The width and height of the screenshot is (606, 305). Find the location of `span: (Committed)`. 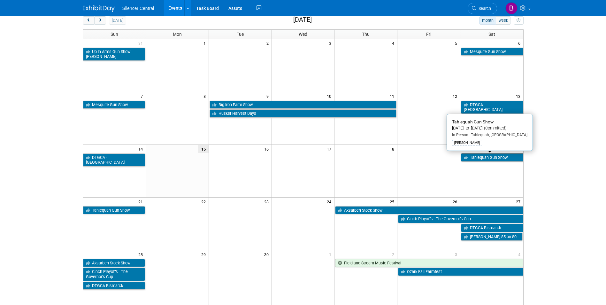

span: (Committed) is located at coordinates (494, 128).